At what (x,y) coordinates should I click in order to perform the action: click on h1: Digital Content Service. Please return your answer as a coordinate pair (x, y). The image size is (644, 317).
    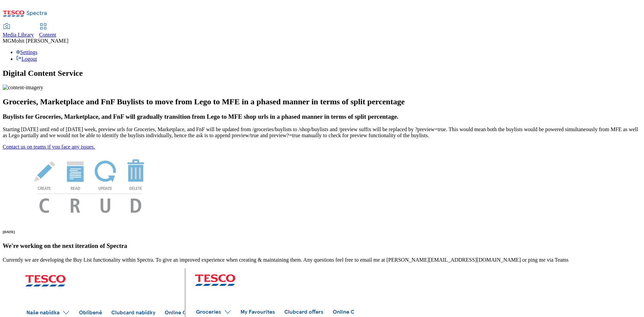
    Looking at the image, I should click on (322, 73).